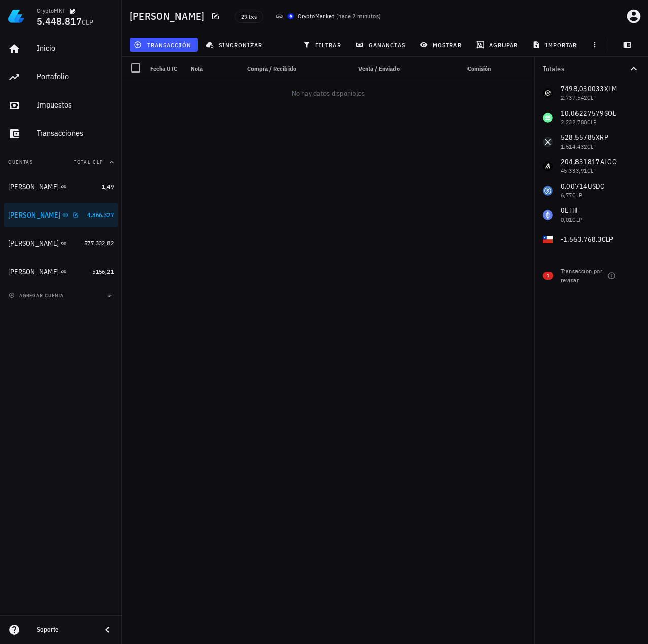  Describe the element at coordinates (382, 45) in the screenshot. I see `span: ganancias` at that location.